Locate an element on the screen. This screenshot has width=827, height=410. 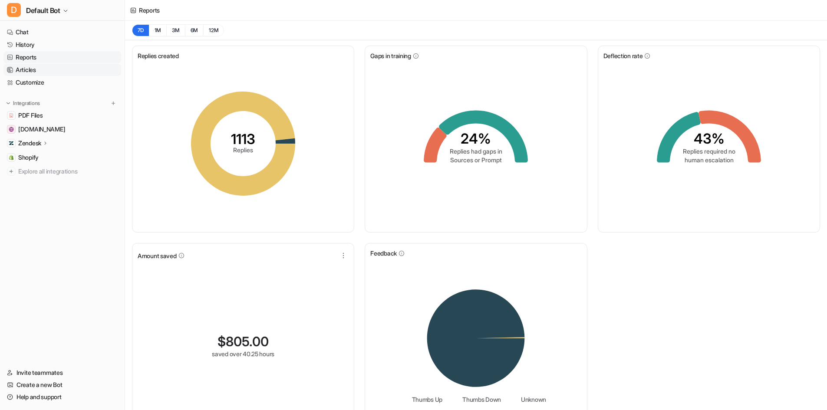
li: Thumbs Down is located at coordinates (479, 400).